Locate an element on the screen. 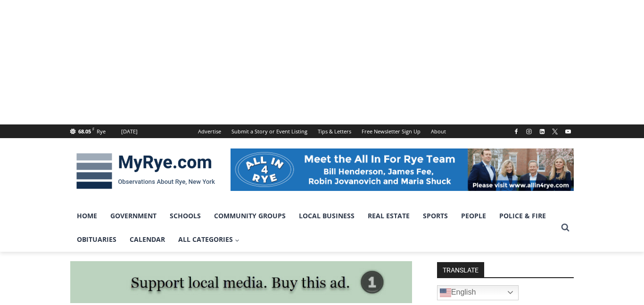  a: Police & Fire is located at coordinates (522, 216).